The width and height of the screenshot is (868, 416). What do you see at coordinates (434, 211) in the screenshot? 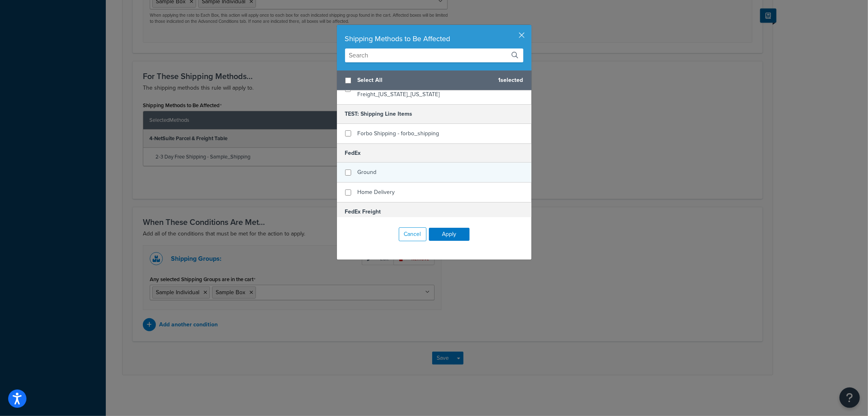
I see `h5: FedEx Freight` at bounding box center [434, 211].